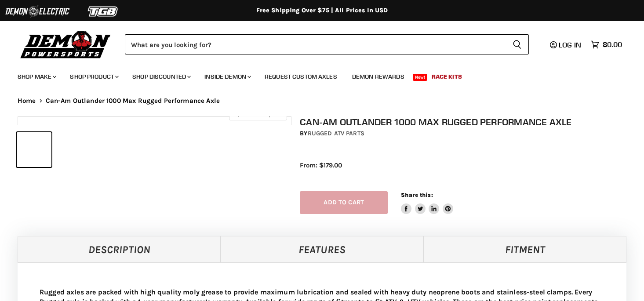 This screenshot has height=301, width=644. Describe the element at coordinates (94, 76) in the screenshot. I see `a: Shop Product` at that location.